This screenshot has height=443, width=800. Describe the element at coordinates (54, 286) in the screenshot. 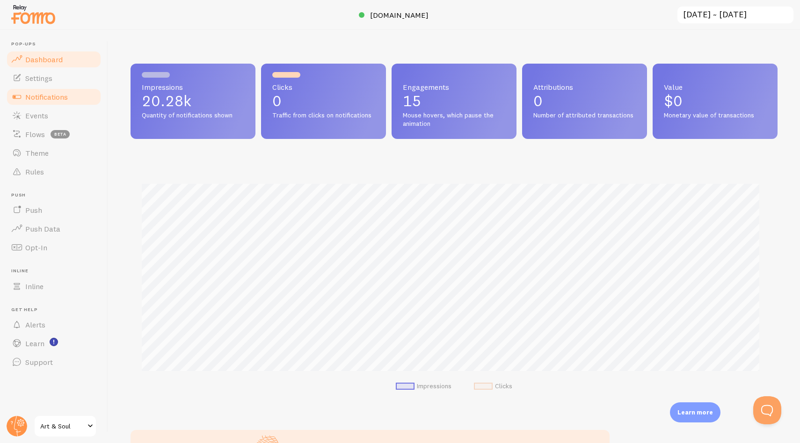

I see `a: Inline` at that location.